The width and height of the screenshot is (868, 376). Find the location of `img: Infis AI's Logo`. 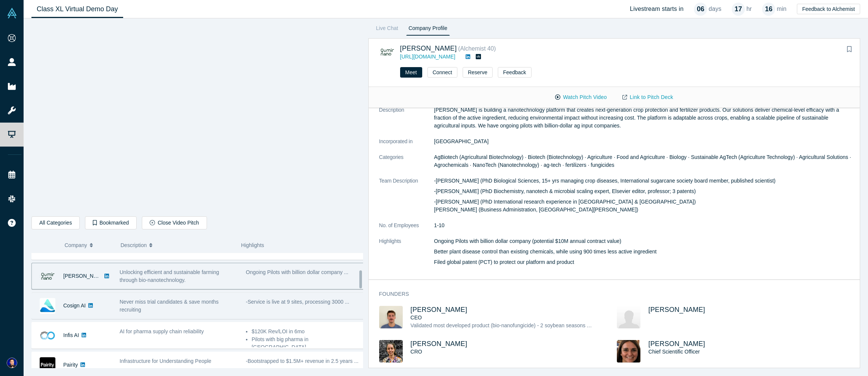

img: Infis AI's Logo is located at coordinates (48, 335).